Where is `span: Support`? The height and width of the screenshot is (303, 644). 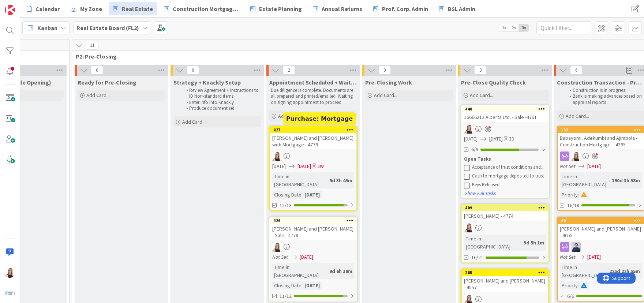 span: Support is located at coordinates (24, 5).